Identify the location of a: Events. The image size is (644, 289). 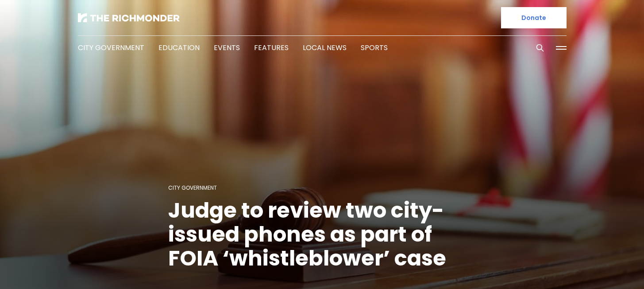
(227, 48).